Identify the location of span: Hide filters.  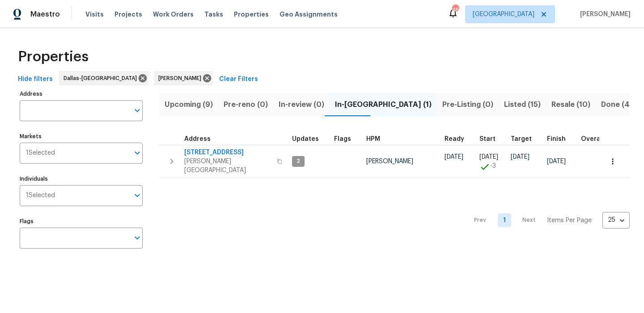
(35, 79).